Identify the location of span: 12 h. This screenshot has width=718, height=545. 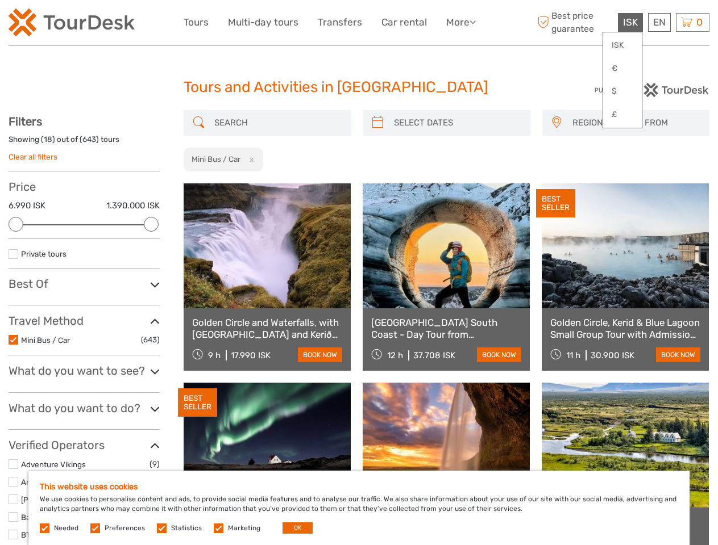
(395, 356).